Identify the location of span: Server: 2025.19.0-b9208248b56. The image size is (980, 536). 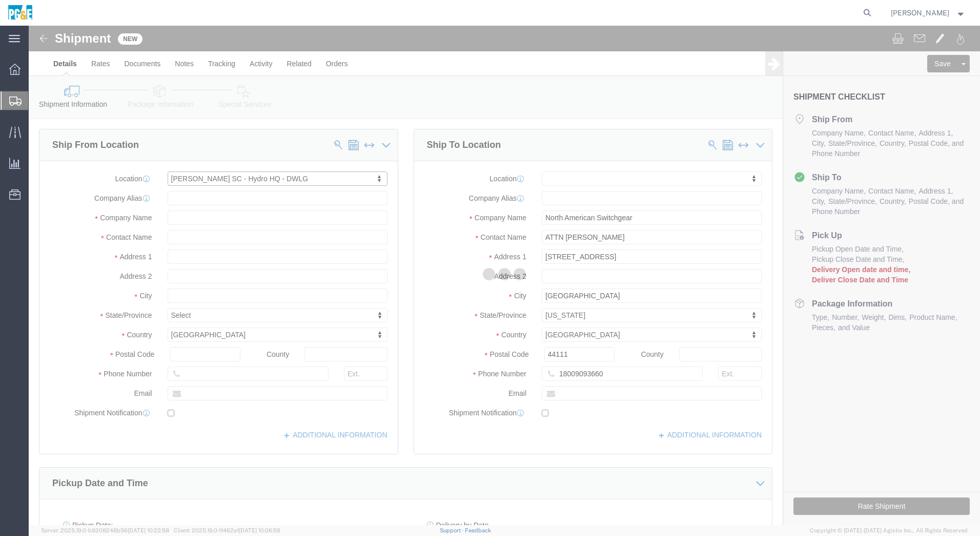
(105, 530).